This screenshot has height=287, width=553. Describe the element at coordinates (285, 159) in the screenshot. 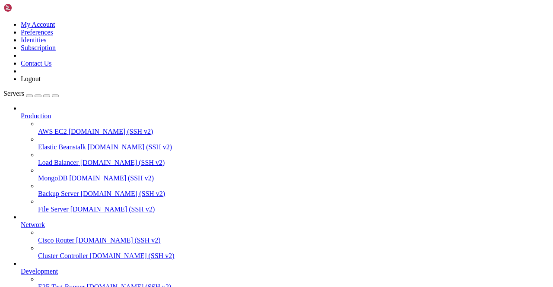

I see `li: Production` at that location.